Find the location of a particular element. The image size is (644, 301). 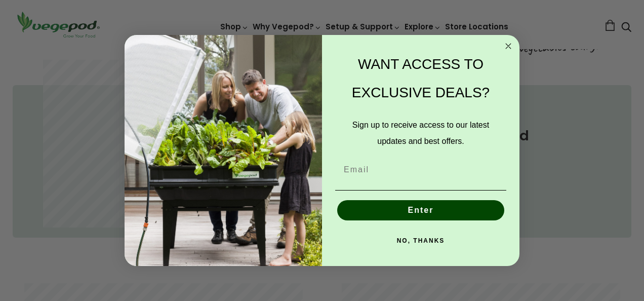

span: Sign up to receive access to our latest updates and best offers. is located at coordinates (421, 133).